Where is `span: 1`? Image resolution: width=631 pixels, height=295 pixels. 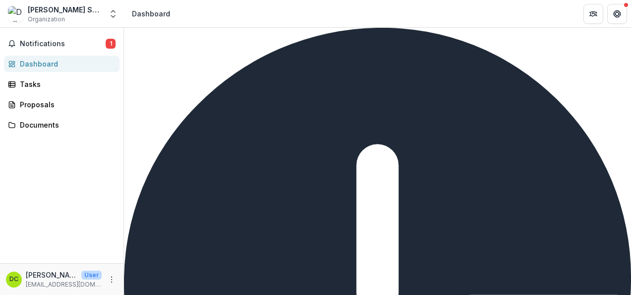 span: 1 is located at coordinates (111, 44).